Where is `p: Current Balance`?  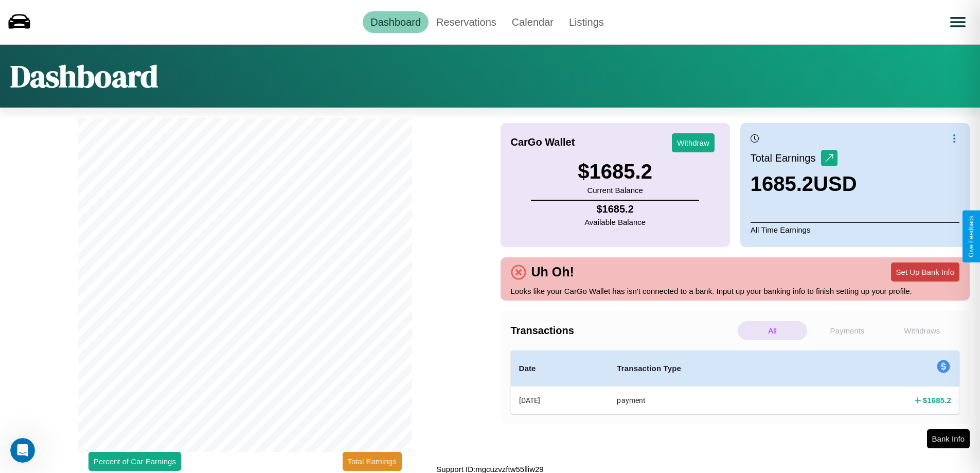 p: Current Balance is located at coordinates (615, 190).